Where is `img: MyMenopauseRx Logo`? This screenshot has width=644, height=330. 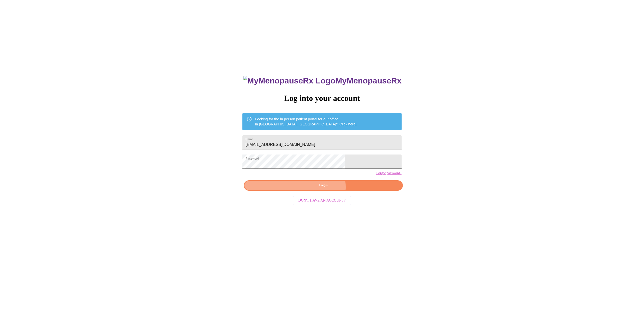
img: MyMenopauseRx Logo is located at coordinates (290, 80).